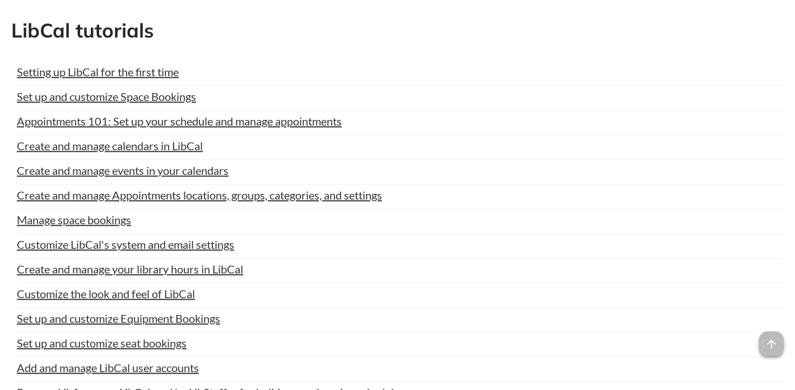 The image size is (795, 390). What do you see at coordinates (108, 368) in the screenshot?
I see `a: Add and manage LibCal user accounts` at bounding box center [108, 368].